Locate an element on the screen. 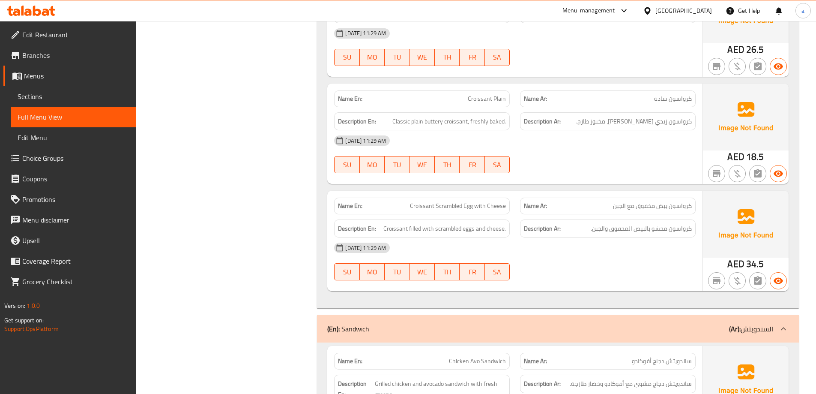 The height and width of the screenshot is (394, 816). a: Branches is located at coordinates (70, 55).